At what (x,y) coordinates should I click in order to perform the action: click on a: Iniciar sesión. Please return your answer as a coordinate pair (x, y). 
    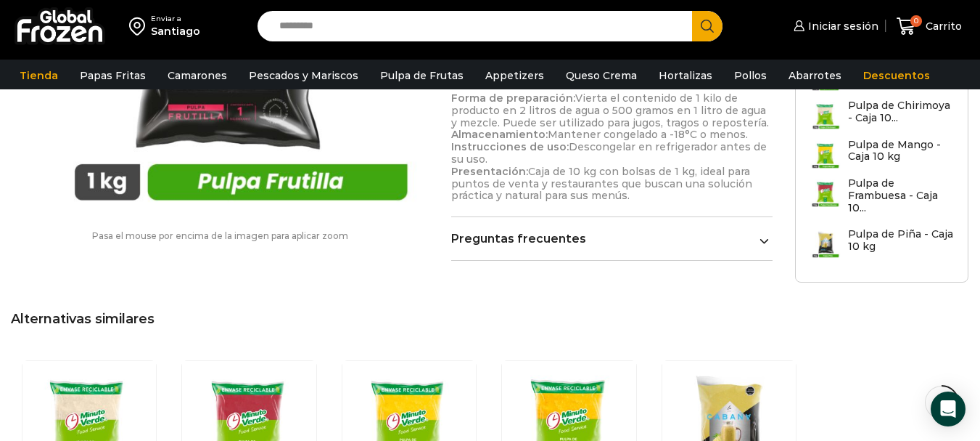
    Looking at the image, I should click on (834, 26).